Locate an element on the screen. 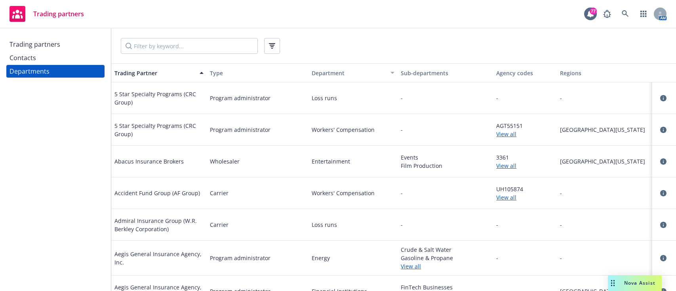 The width and height of the screenshot is (676, 291). div: Department is located at coordinates (345, 73).